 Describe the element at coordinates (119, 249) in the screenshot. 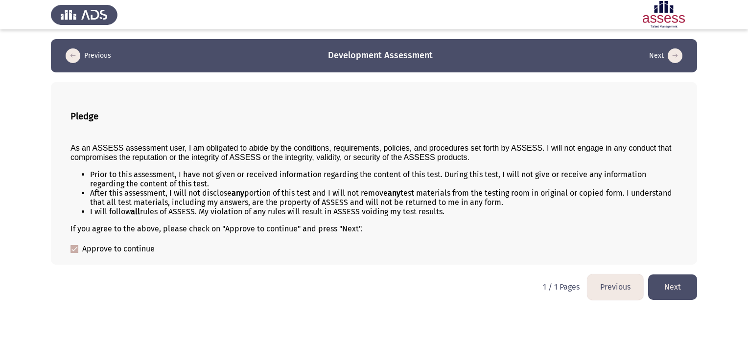

I see `span: Approve to continue` at that location.